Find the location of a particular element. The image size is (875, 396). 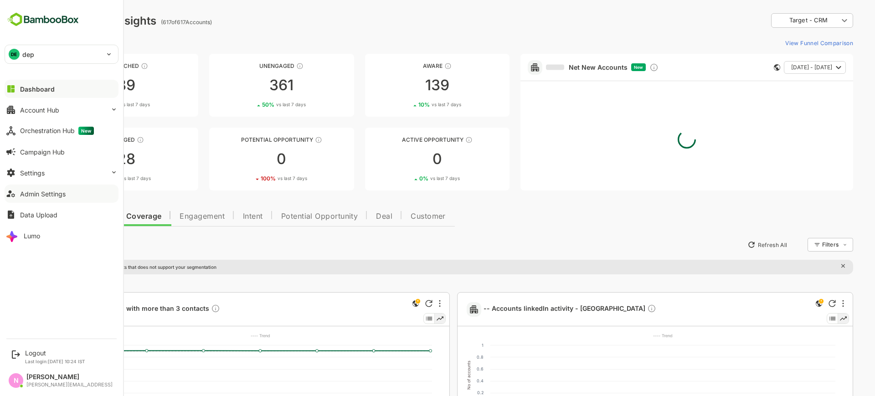

div: 10 % is located at coordinates (408, 104).